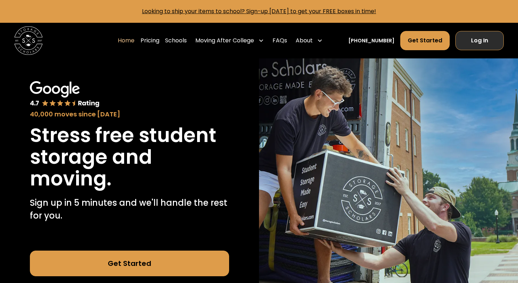  What do you see at coordinates (126, 41) in the screenshot?
I see `a: Home` at bounding box center [126, 41].